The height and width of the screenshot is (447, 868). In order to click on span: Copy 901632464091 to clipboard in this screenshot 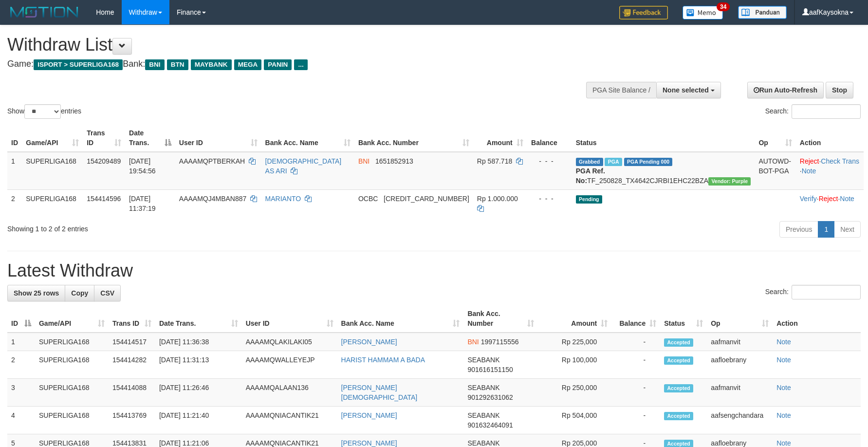, I will do `click(490, 424)`.